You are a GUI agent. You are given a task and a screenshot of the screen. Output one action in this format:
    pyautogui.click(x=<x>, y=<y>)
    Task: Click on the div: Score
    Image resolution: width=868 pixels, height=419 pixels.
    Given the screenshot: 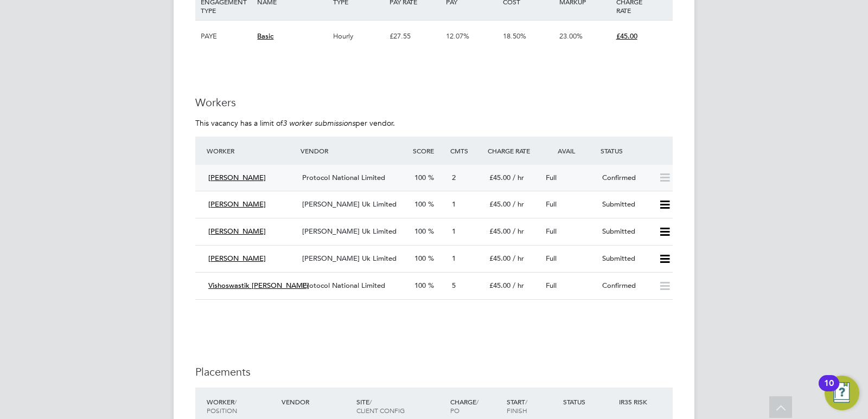 What is the action you would take?
    pyautogui.click(x=428, y=151)
    